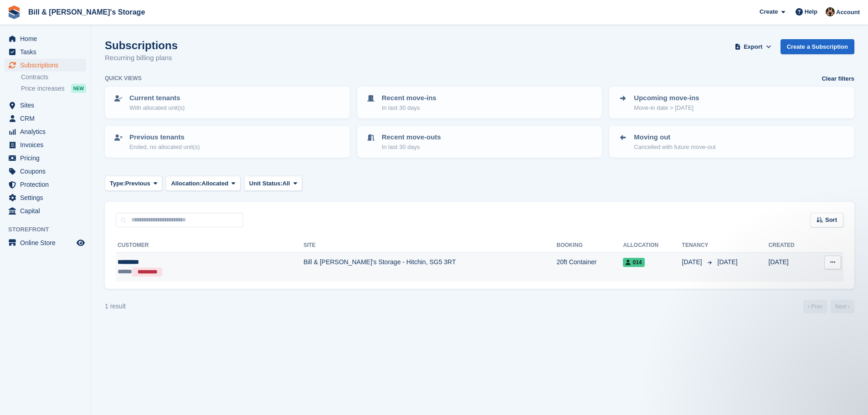 The width and height of the screenshot is (868, 415). I want to click on span: Unit Status:, so click(265, 184).